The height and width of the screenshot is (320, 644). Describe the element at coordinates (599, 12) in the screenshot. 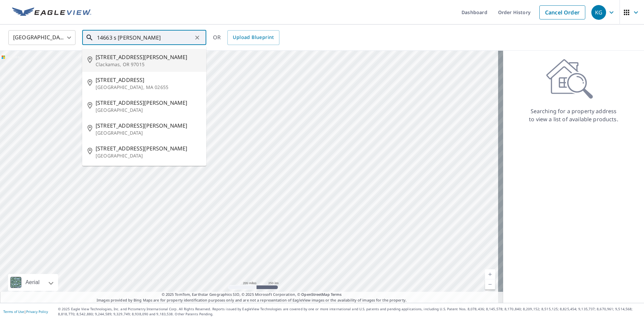

I see `div: KG` at that location.